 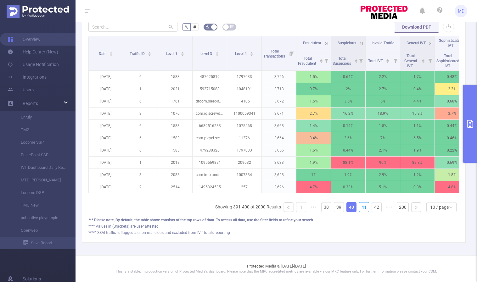 I want to click on a: Overview, so click(x=24, y=39).